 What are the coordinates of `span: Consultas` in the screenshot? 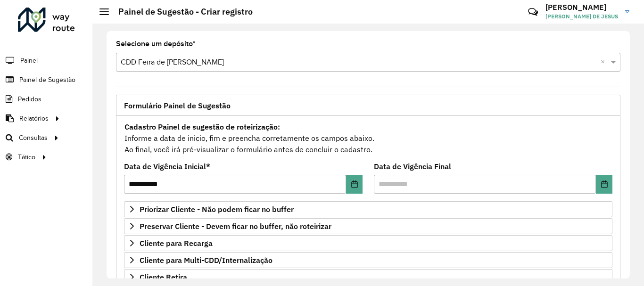 It's located at (33, 137).